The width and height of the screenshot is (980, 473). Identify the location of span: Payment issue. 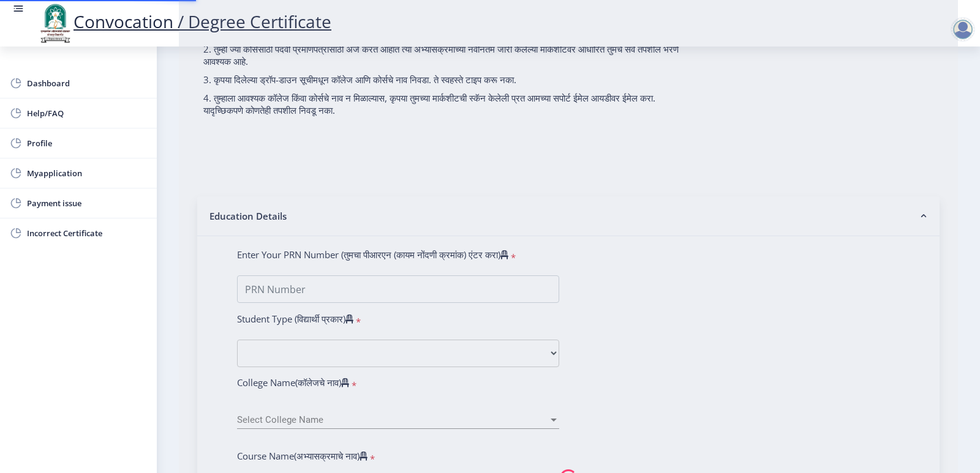
(87, 203).